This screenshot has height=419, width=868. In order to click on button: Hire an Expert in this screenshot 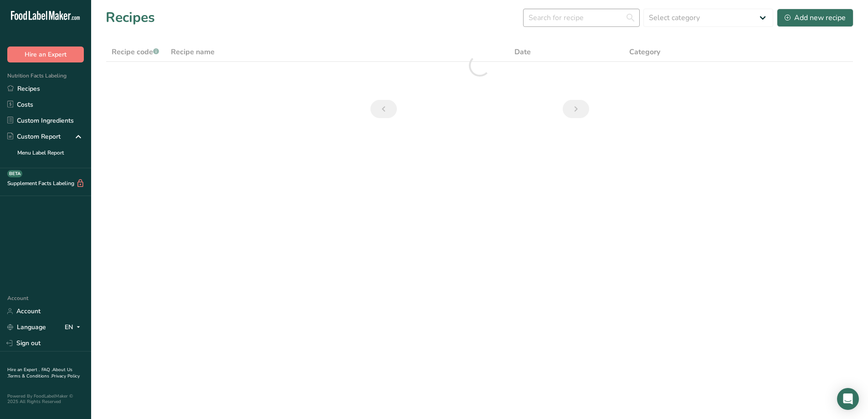, I will do `click(46, 54)`.